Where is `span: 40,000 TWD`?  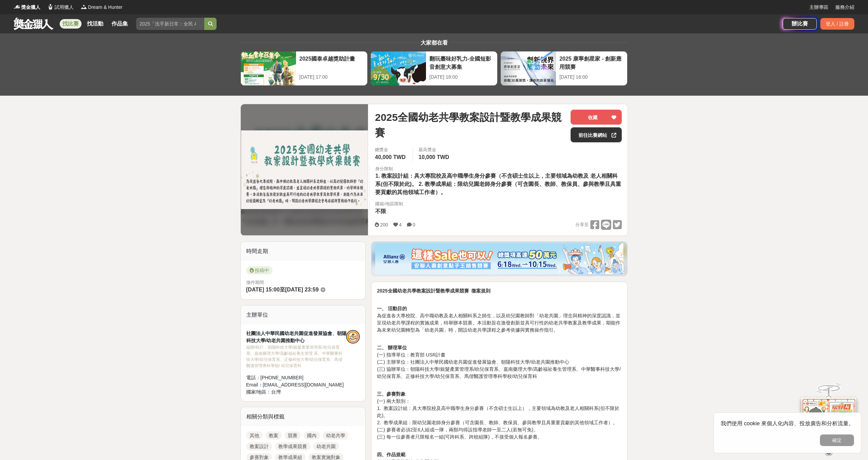 span: 40,000 TWD is located at coordinates (390, 157).